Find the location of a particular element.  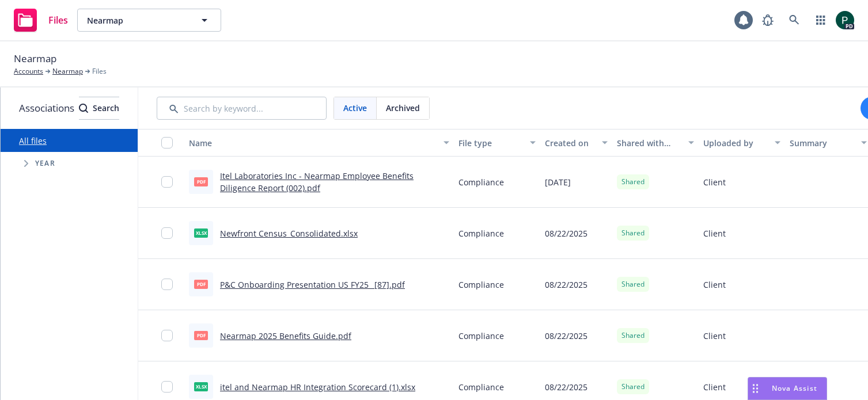

button: Nearmap is located at coordinates (149, 20).